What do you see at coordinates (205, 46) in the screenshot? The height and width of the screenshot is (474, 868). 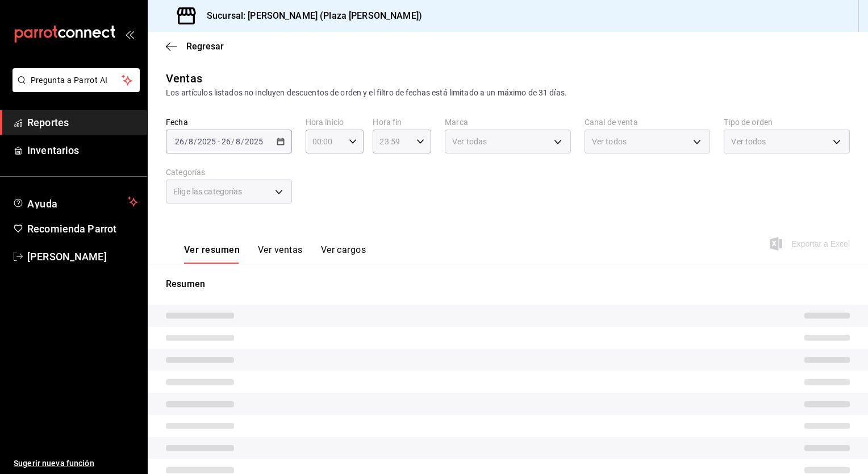 I see `span: Regresar` at bounding box center [205, 46].